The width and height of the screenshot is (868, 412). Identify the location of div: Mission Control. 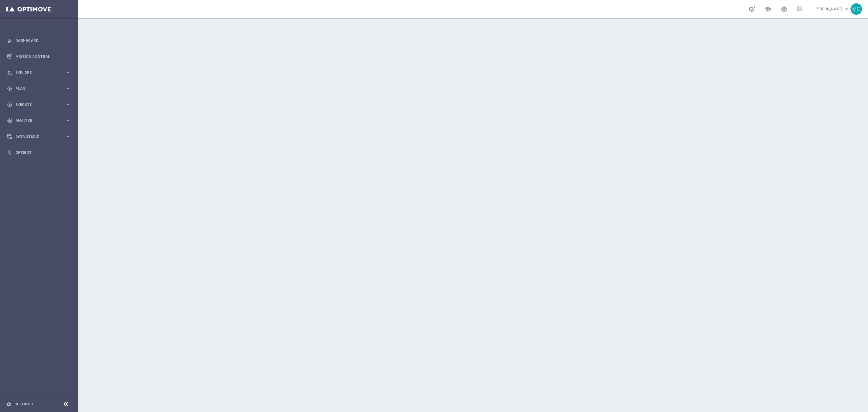
(39, 56).